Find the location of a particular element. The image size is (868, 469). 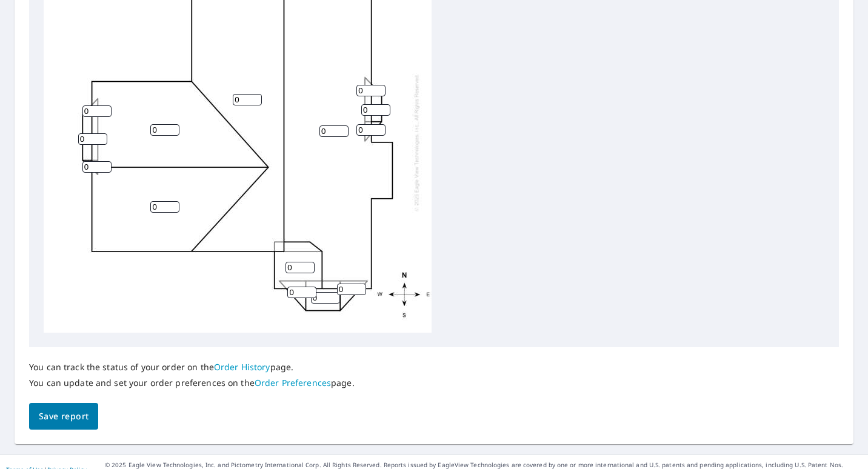

button: Save report is located at coordinates (64, 416).